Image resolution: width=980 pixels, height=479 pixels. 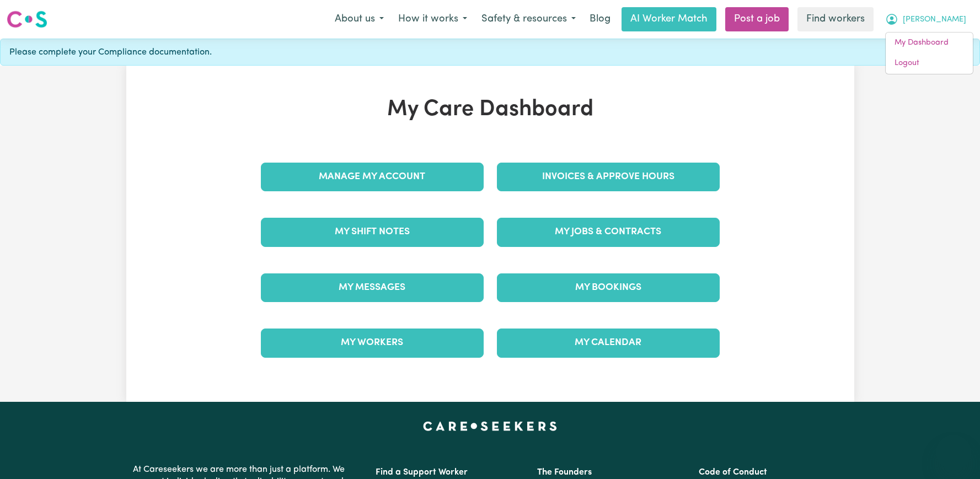 I want to click on a: My Dashboard, so click(x=929, y=43).